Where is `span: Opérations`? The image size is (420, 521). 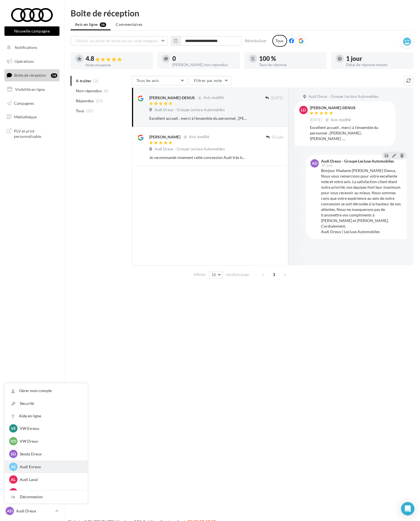 span: Opérations is located at coordinates (24, 61).